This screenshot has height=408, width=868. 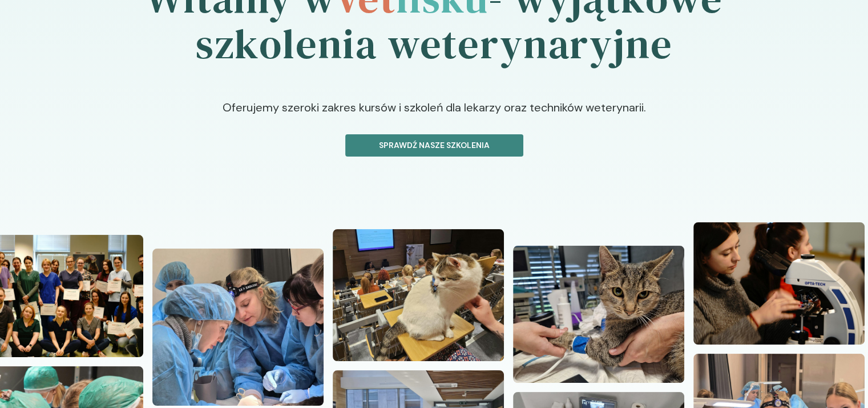 What do you see at coordinates (434, 145) in the screenshot?
I see `button: Sprawdź nasze szkolenia` at bounding box center [434, 145].